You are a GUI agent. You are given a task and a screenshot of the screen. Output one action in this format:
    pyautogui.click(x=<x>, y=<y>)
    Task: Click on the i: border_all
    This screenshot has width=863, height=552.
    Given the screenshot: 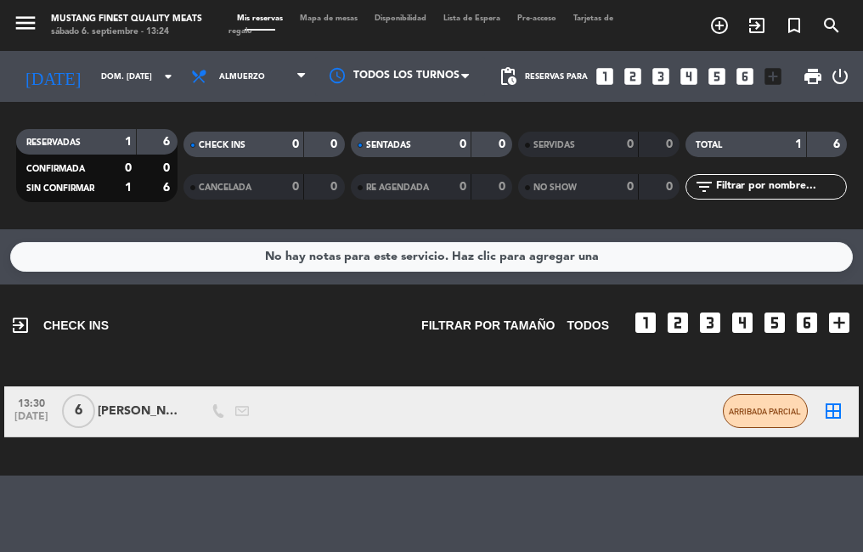 What is the action you would take?
    pyautogui.click(x=833, y=411)
    